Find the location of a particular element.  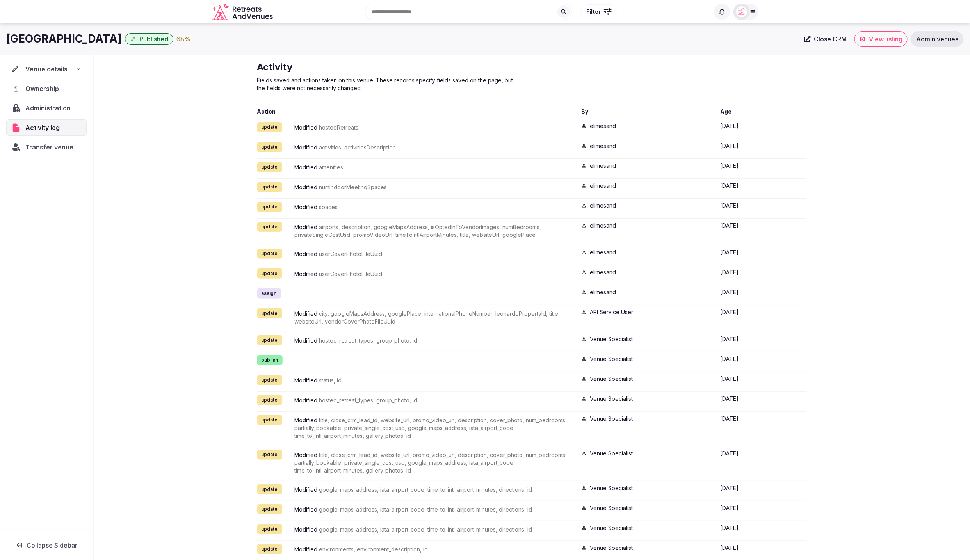

span: API Service User is located at coordinates (612, 312).